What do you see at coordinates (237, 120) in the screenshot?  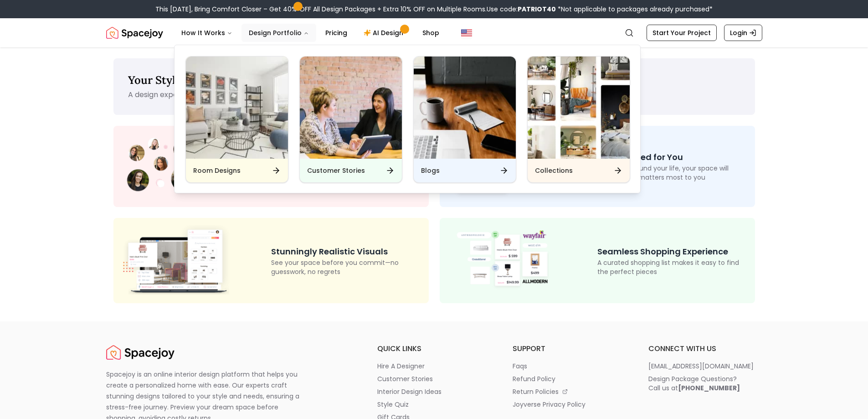 I see `a: Room DesignsRoom Designs` at bounding box center [237, 120].